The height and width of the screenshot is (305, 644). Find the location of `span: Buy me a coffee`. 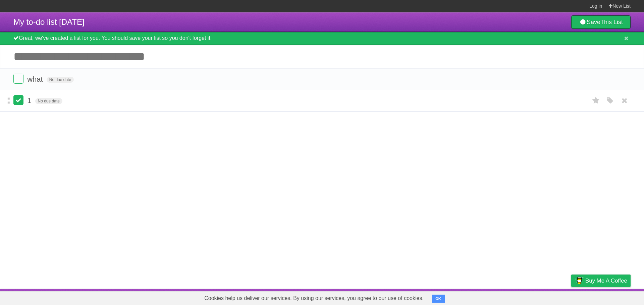

span: Buy me a coffee is located at coordinates (606, 281).